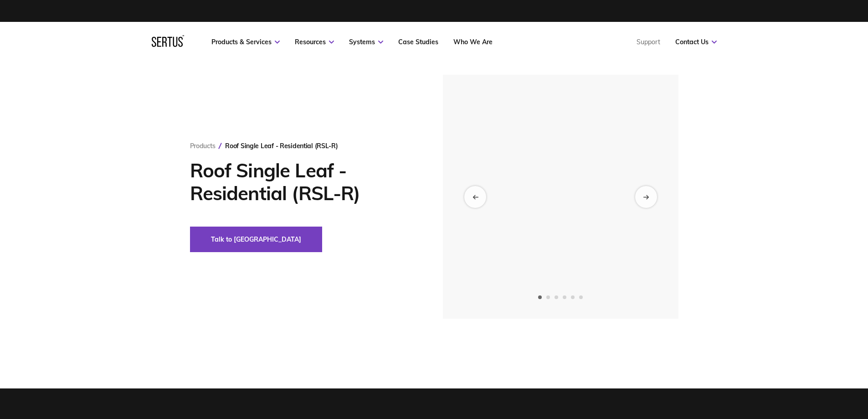 The height and width of the screenshot is (419, 868). Describe the element at coordinates (572, 297) in the screenshot. I see `span: Go to slide 5` at that location.